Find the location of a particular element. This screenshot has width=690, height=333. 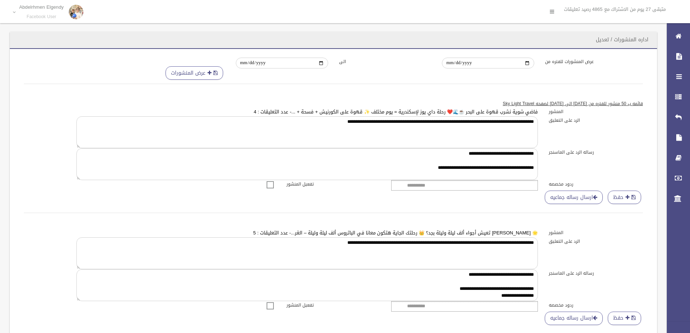

p: Abdelrhmen Elgendy is located at coordinates (41, 7).